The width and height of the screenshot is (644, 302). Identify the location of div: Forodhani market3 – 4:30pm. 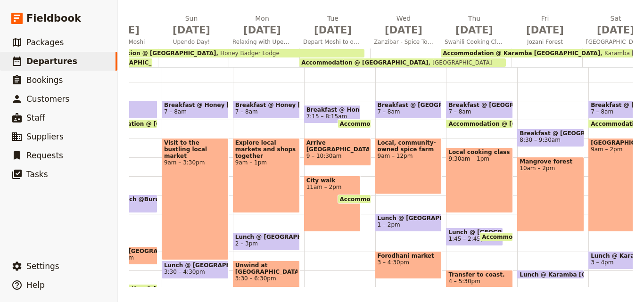
(409, 265).